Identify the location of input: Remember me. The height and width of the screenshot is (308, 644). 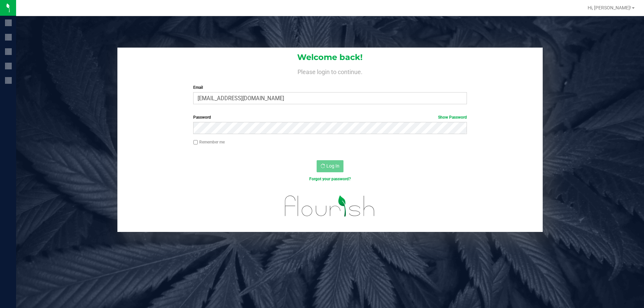
(195, 143).